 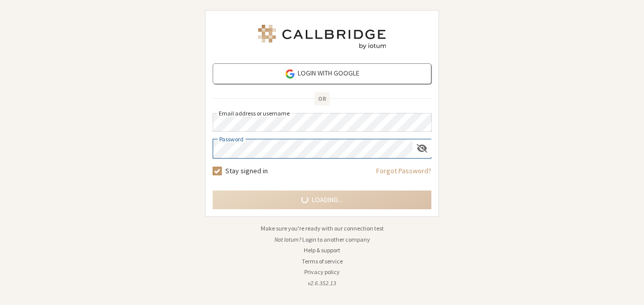 I want to click on button: Loading..., so click(x=322, y=200).